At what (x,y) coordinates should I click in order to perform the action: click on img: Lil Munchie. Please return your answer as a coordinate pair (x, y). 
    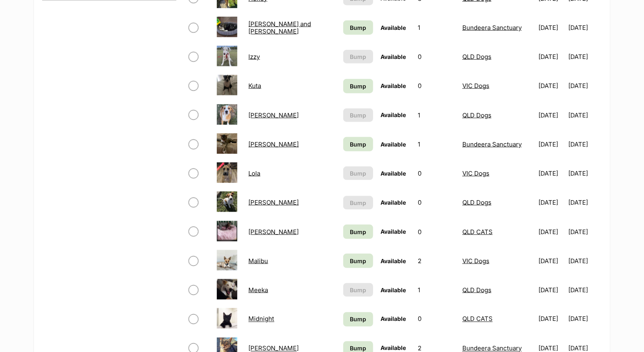
    Looking at the image, I should click on (227, 144).